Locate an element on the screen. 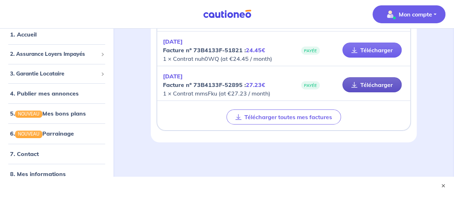 The image size is (454, 200). em: 27.23€ is located at coordinates (255, 85).